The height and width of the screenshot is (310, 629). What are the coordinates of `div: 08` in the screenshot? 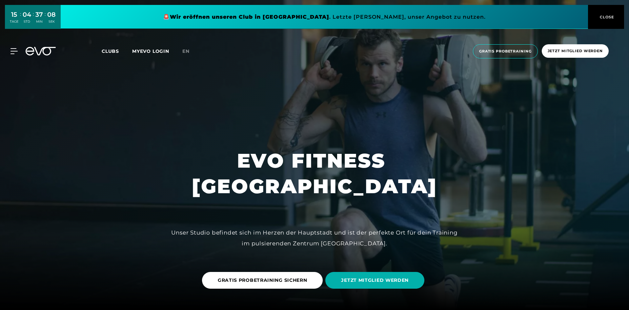 It's located at (52, 14).